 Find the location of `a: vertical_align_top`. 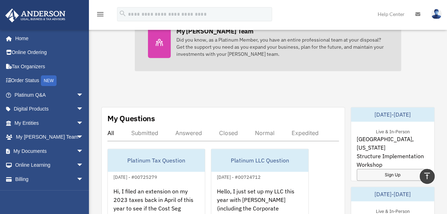

a: vertical_align_top is located at coordinates (427, 176).